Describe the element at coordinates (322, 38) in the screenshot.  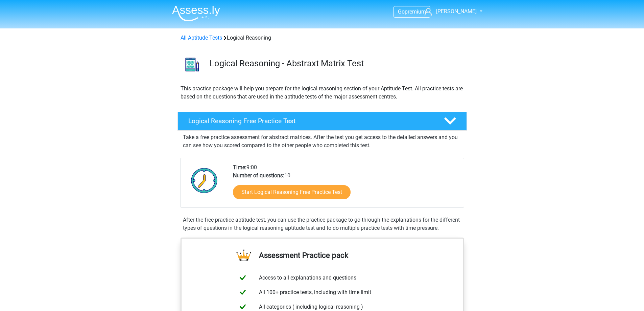
I see `div: Logical Reasoning` at that location.